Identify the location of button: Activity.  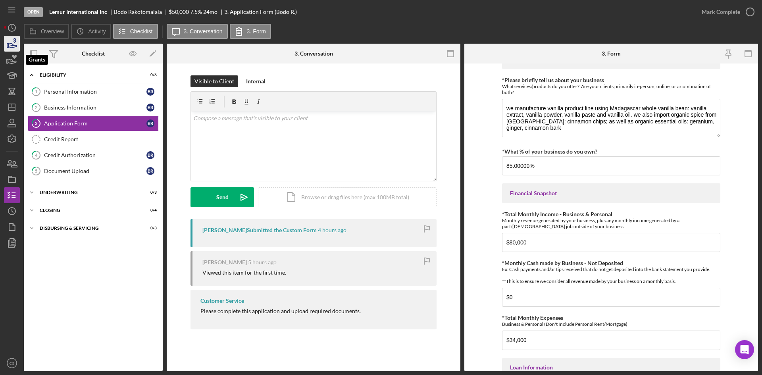
(91, 31).